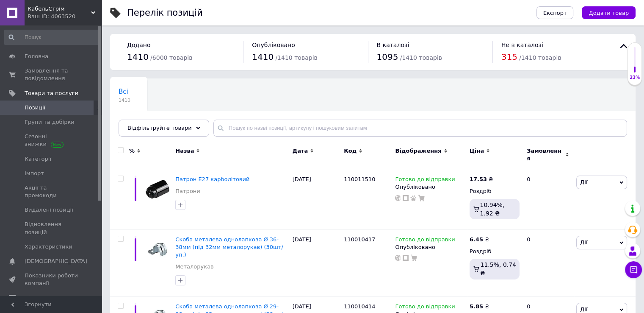 This screenshot has width=644, height=313. I want to click on span: Товари та послуги, so click(51, 93).